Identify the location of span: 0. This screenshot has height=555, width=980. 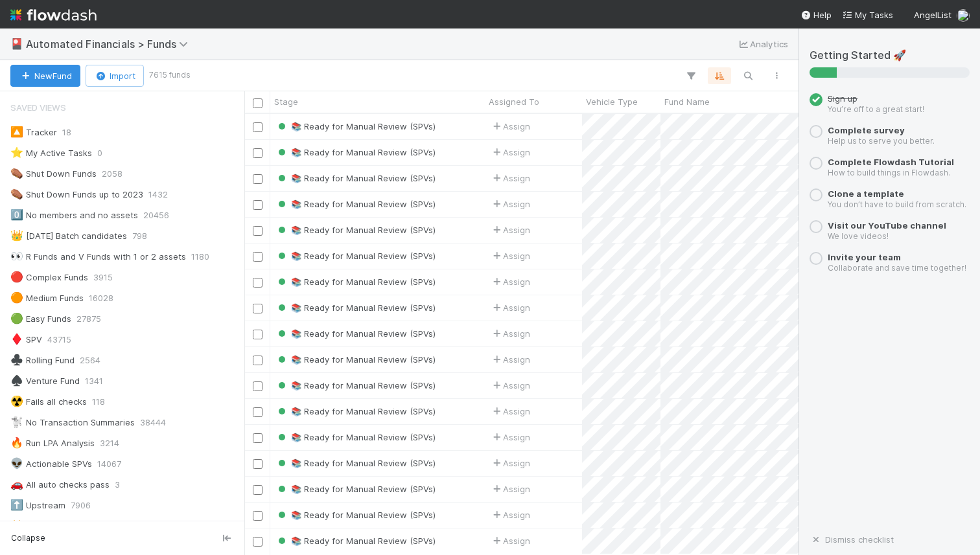
(100, 153).